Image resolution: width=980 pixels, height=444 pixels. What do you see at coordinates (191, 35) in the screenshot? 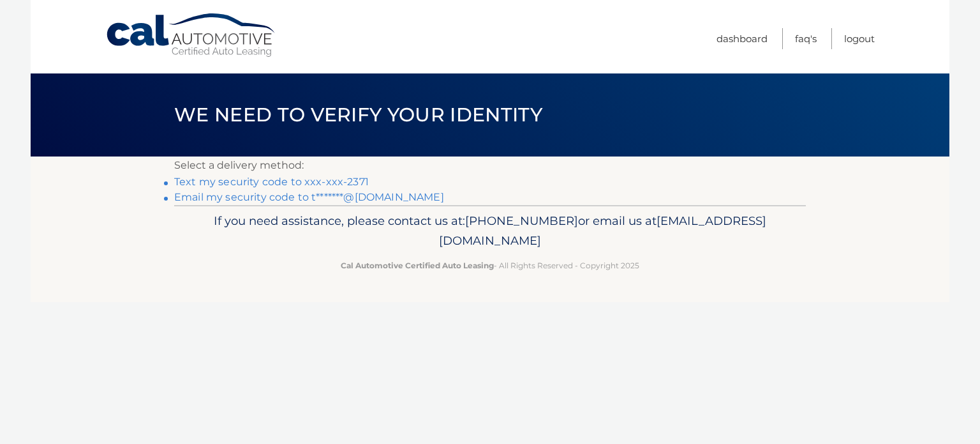
I see `a: Cal Automotive` at bounding box center [191, 35].